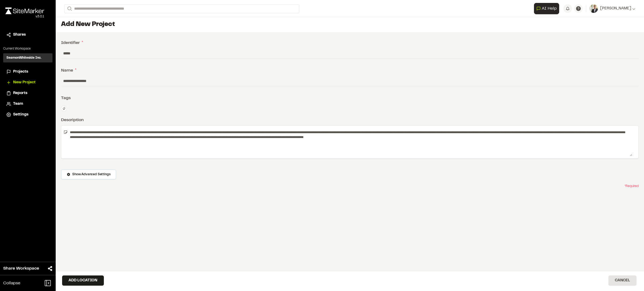 Image resolution: width=644 pixels, height=291 pixels. Describe the element at coordinates (28, 104) in the screenshot. I see `a: Team` at that location.